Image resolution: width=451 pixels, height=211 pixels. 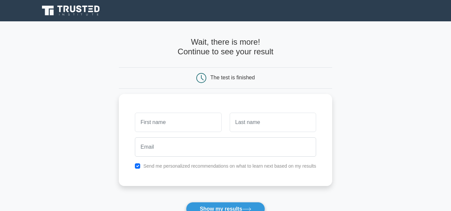 I want to click on input: First name, so click(x=178, y=122).